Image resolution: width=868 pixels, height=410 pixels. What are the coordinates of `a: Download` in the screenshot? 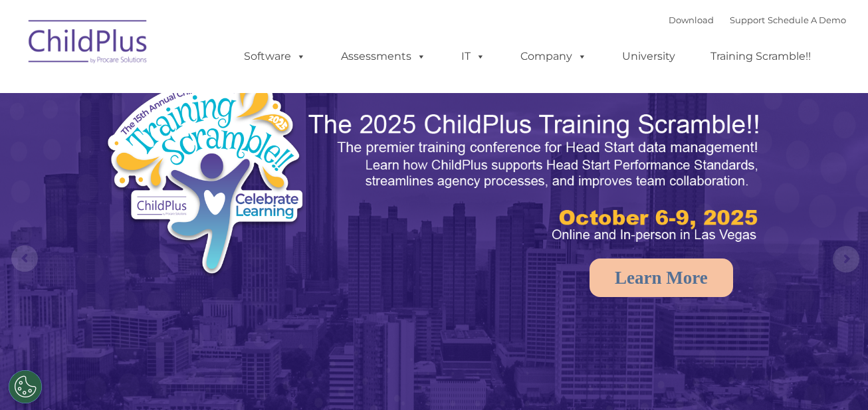 It's located at (691, 20).